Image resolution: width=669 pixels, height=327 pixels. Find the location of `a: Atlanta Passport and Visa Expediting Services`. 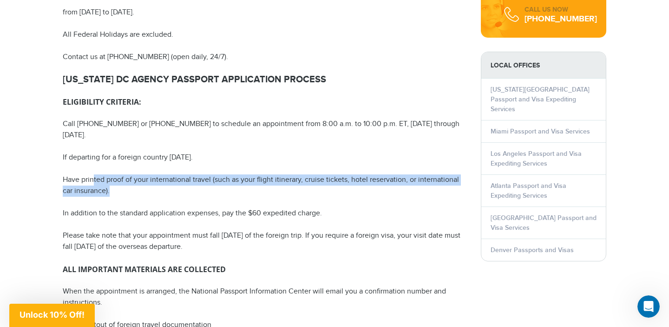

a: Atlanta Passport and Visa Expediting Services is located at coordinates (528, 190).